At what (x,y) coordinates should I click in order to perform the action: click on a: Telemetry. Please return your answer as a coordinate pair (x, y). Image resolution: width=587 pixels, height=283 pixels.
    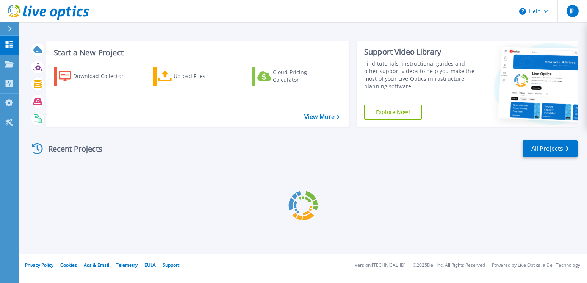
    Looking at the image, I should click on (127, 265).